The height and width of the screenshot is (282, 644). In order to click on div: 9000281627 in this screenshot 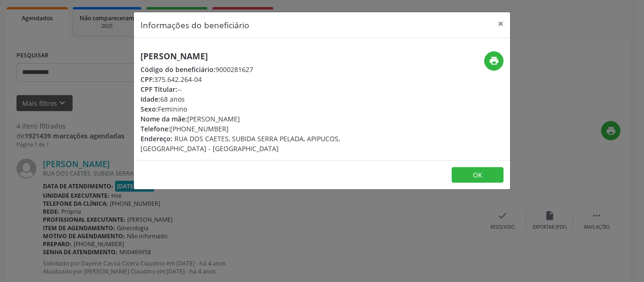, I will do `click(260, 69)`.